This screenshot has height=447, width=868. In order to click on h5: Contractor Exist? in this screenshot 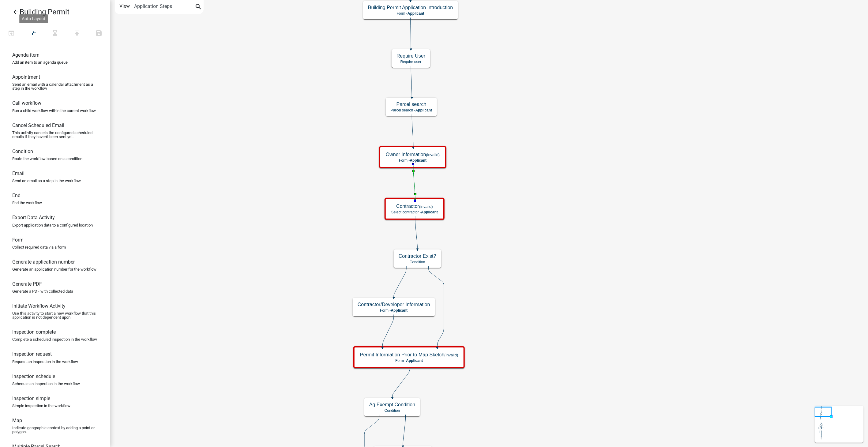, I will do `click(417, 256)`.